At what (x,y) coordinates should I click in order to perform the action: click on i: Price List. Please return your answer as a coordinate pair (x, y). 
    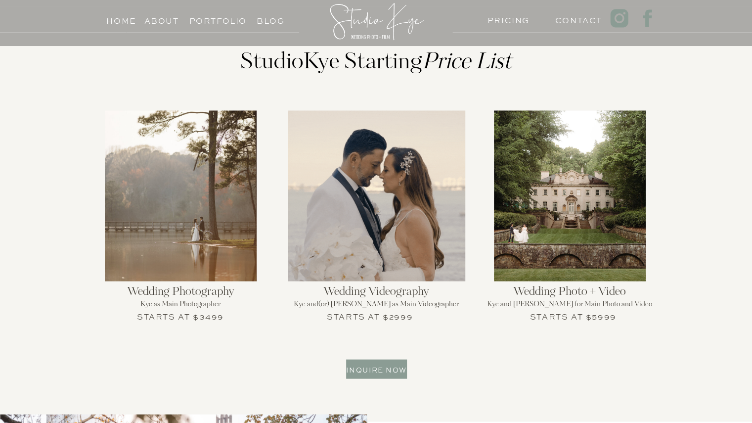
    Looking at the image, I should click on (467, 63).